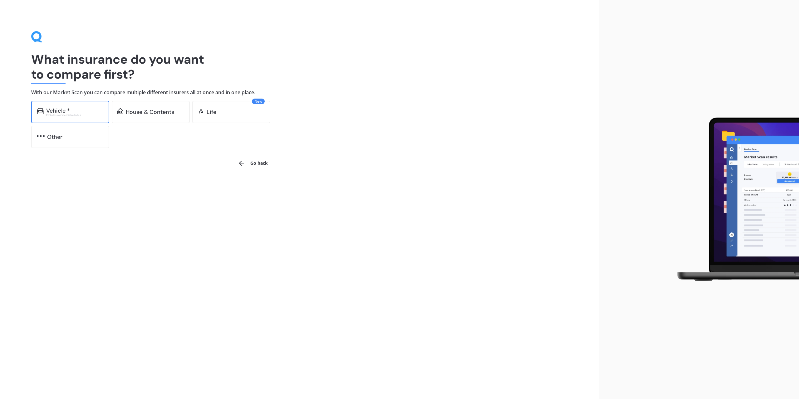  I want to click on div: Life, so click(211, 112).